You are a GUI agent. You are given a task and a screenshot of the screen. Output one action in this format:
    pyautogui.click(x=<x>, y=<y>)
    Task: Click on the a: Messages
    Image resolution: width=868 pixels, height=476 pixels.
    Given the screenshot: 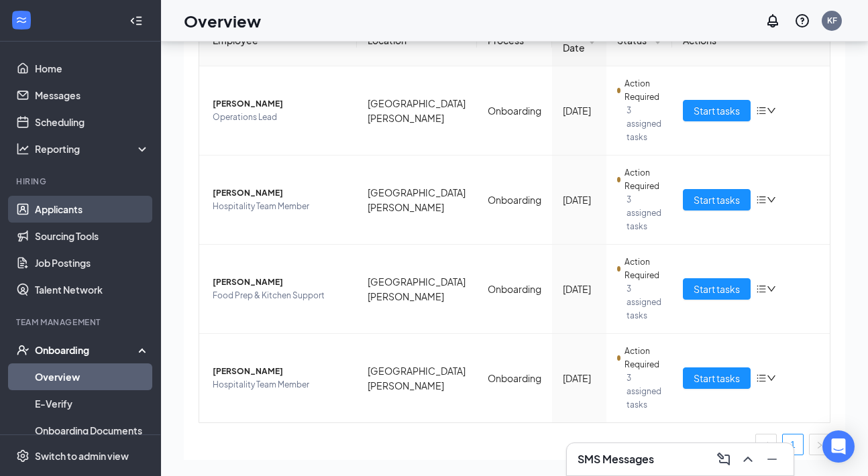 What is the action you would take?
    pyautogui.click(x=92, y=96)
    